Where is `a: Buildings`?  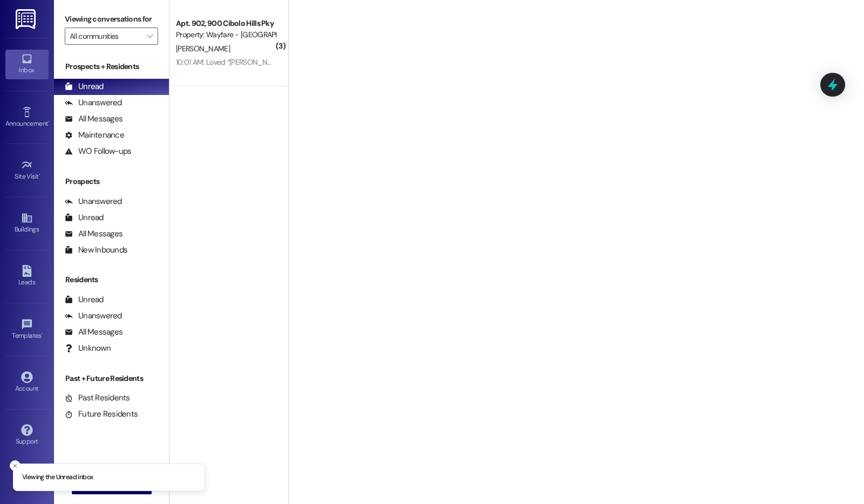 a: Buildings is located at coordinates (27, 224).